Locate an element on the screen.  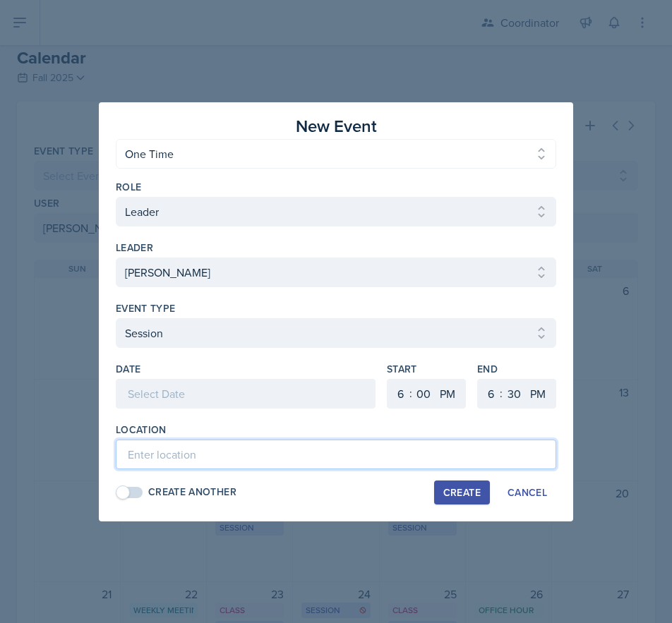
button: Create is located at coordinates (461, 492).